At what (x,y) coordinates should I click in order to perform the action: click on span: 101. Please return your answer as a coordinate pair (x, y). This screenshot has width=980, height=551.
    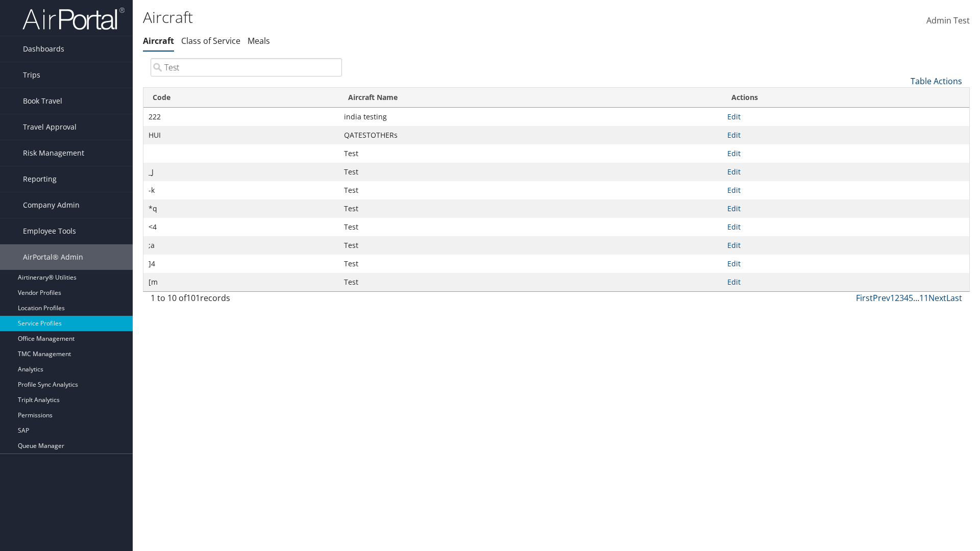
    Looking at the image, I should click on (193, 298).